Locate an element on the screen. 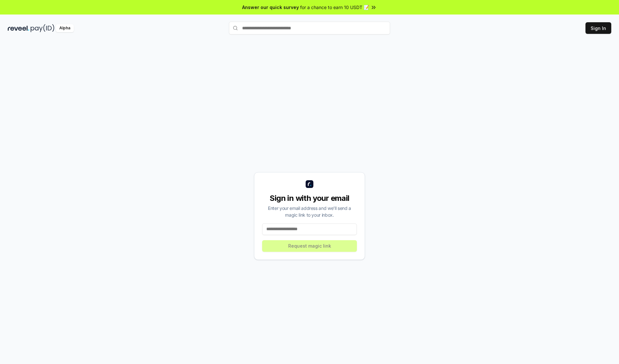  div: Sign in with your email is located at coordinates (310, 198).